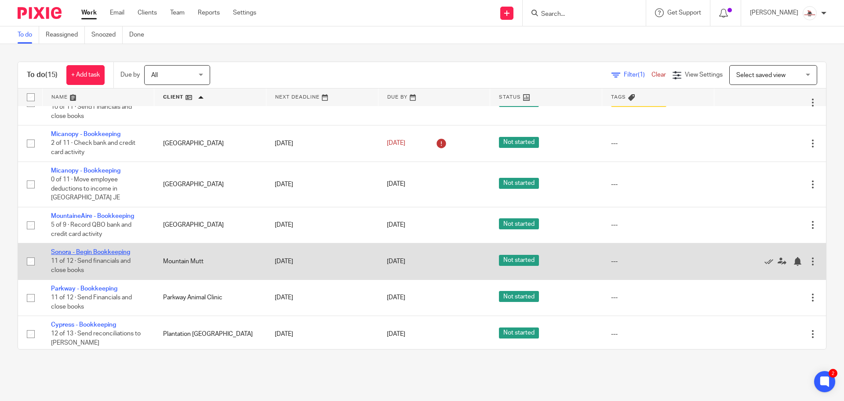  Describe the element at coordinates (93, 148) in the screenshot. I see `span: 2 of 11 · Check bank and credit card activity` at that location.